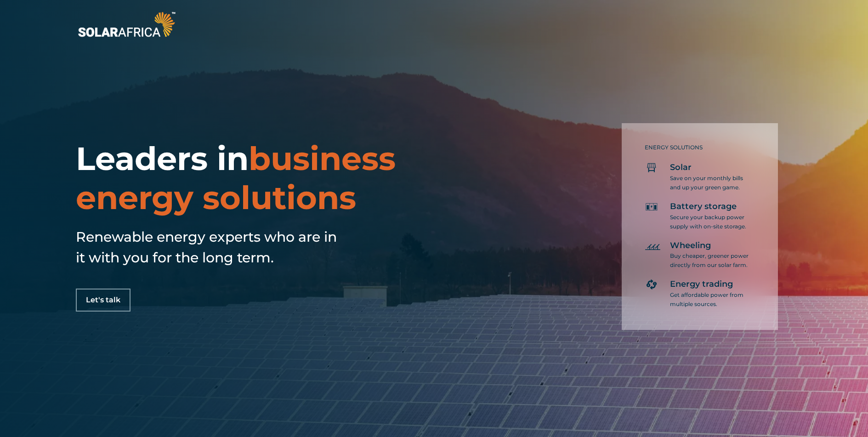 The width and height of the screenshot is (868, 437). What do you see at coordinates (690, 246) in the screenshot?
I see `span: Wheeling` at bounding box center [690, 246].